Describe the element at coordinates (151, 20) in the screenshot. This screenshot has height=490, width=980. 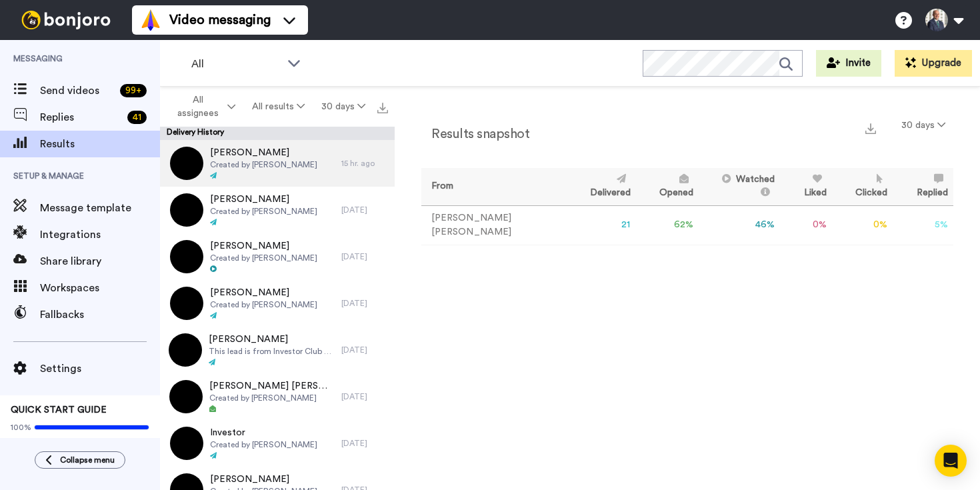
I see `img: vm-color.svg` at that location.